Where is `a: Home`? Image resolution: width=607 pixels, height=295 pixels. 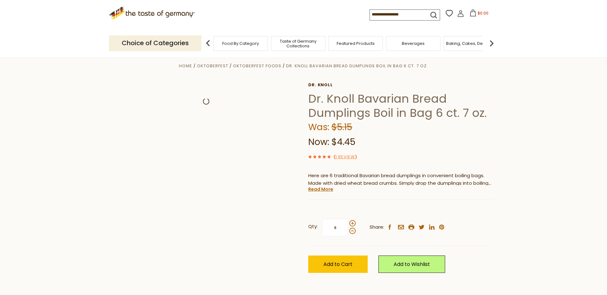
a: Home is located at coordinates (186, 66).